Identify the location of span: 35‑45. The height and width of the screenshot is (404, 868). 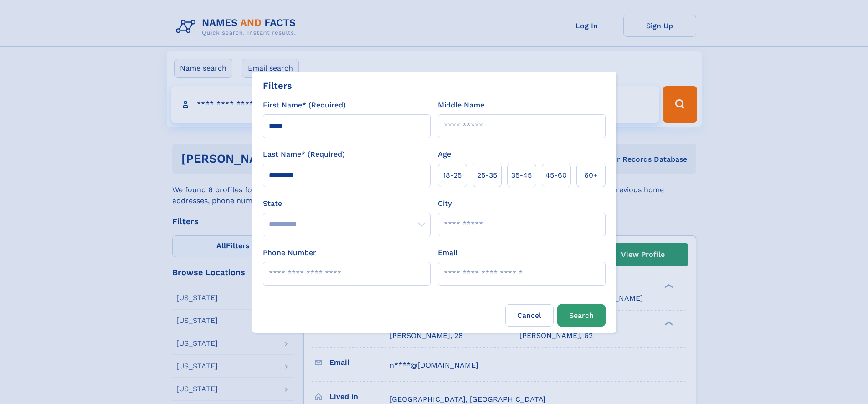
(521, 176).